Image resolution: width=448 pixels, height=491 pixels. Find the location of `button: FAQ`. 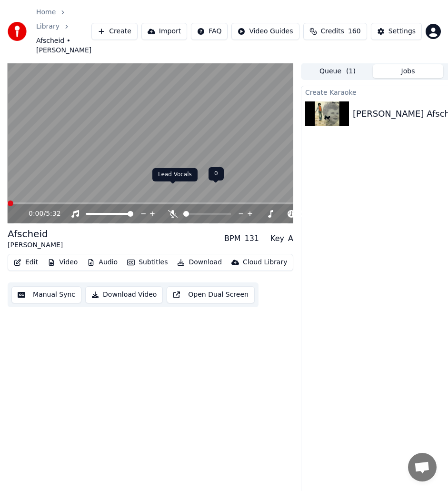

button: FAQ is located at coordinates (209, 31).